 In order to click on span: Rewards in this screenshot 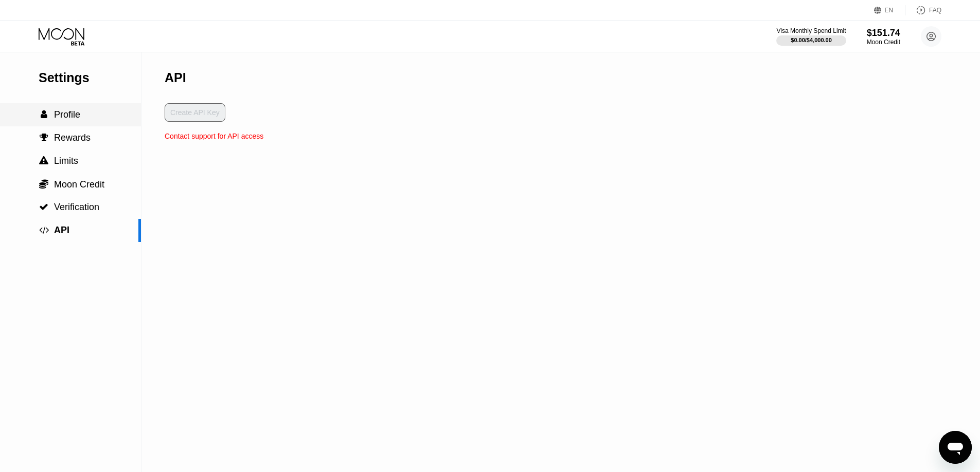, I will do `click(72, 138)`.